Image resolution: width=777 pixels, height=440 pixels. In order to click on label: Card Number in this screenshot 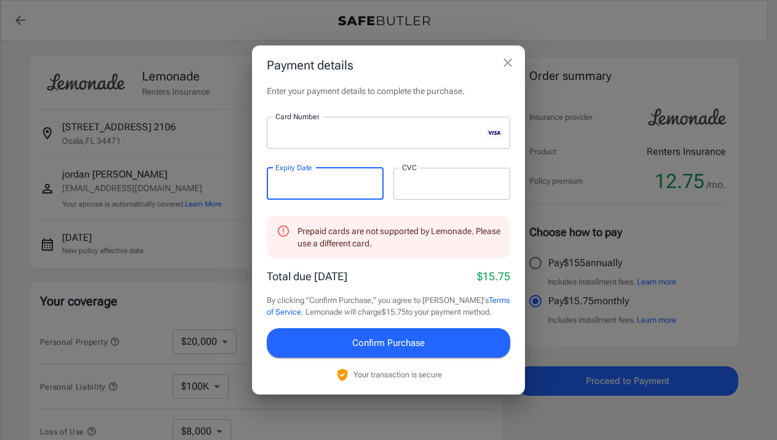, I will do `click(297, 116)`.